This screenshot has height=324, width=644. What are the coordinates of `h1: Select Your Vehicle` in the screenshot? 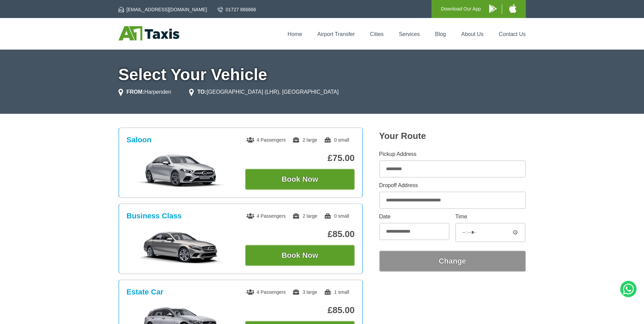 It's located at (322, 75).